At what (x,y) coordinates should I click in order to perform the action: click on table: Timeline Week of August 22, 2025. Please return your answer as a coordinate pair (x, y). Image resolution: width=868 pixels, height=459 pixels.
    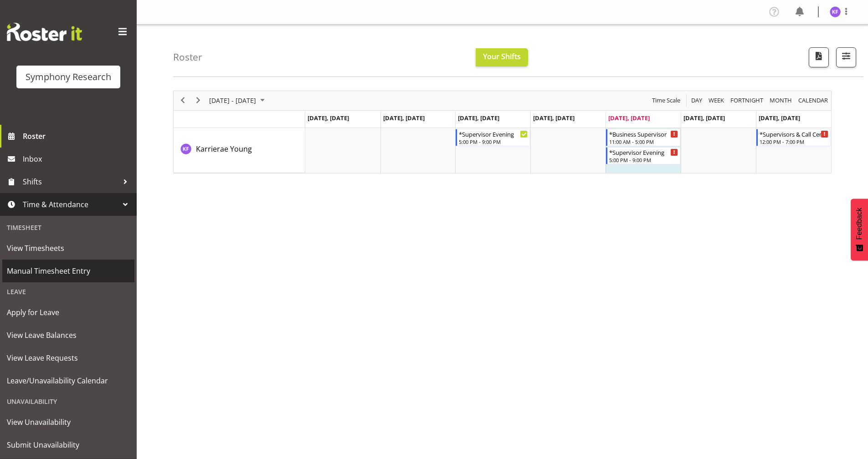
    Looking at the image, I should click on (568, 150).